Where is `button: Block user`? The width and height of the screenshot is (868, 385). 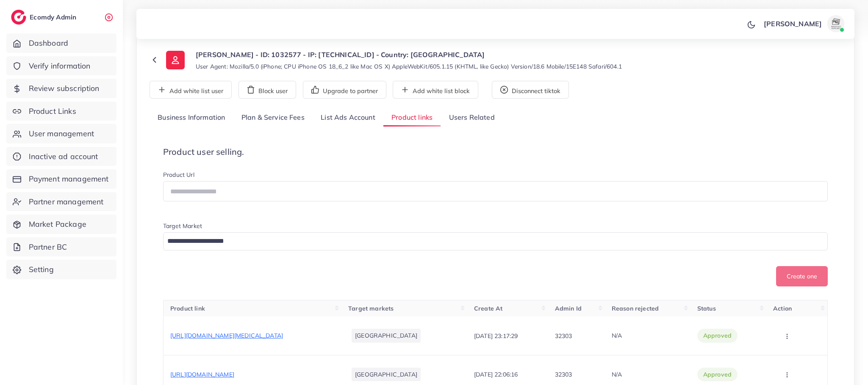
button: Block user is located at coordinates (268, 90).